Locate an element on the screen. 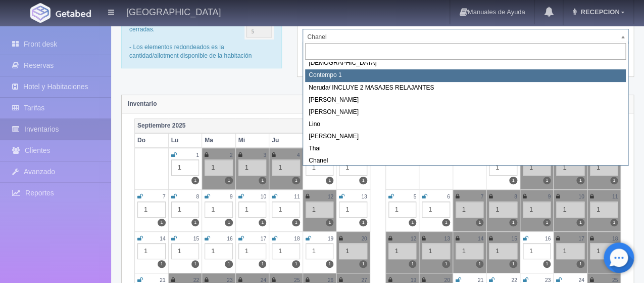 The width and height of the screenshot is (644, 283). div: Thai is located at coordinates (465, 149).